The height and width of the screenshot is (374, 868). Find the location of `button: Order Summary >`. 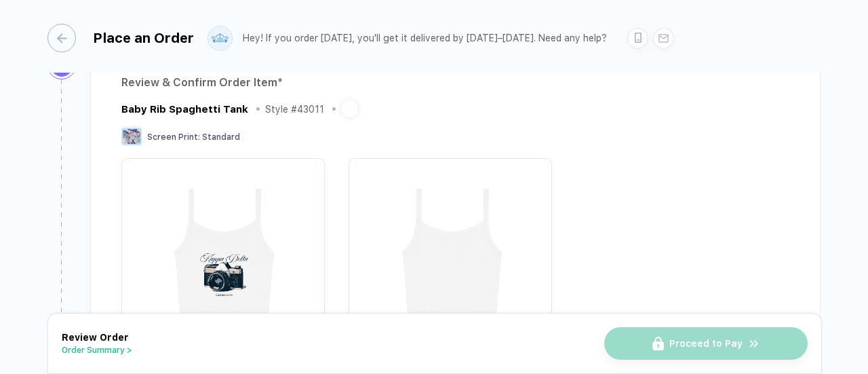

button: Order Summary > is located at coordinates (97, 350).